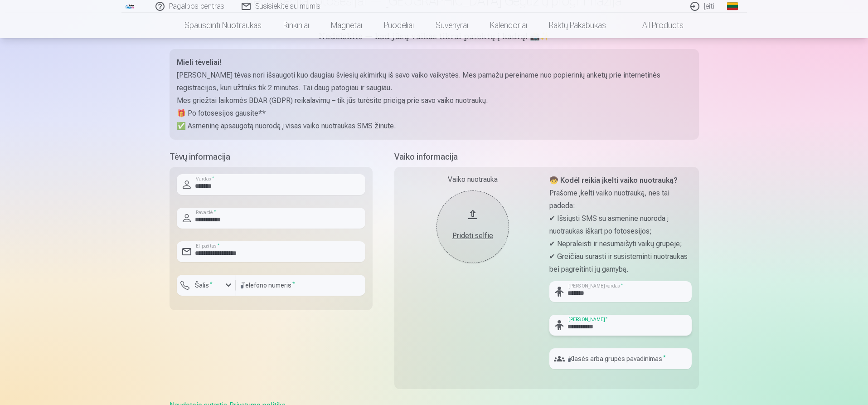  Describe the element at coordinates (473, 236) in the screenshot. I see `div: Pridėti selfie` at that location.